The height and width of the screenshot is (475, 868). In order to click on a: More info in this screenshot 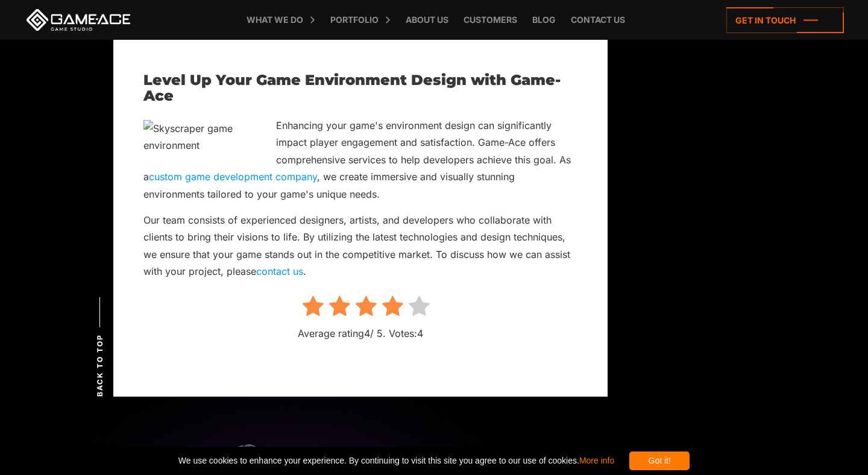, I will do `click(597, 461)`.